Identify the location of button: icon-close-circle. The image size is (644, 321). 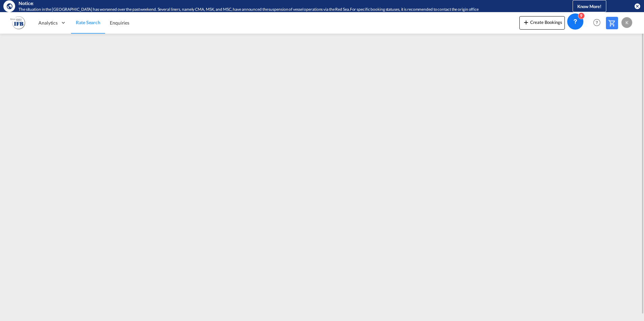
(637, 6).